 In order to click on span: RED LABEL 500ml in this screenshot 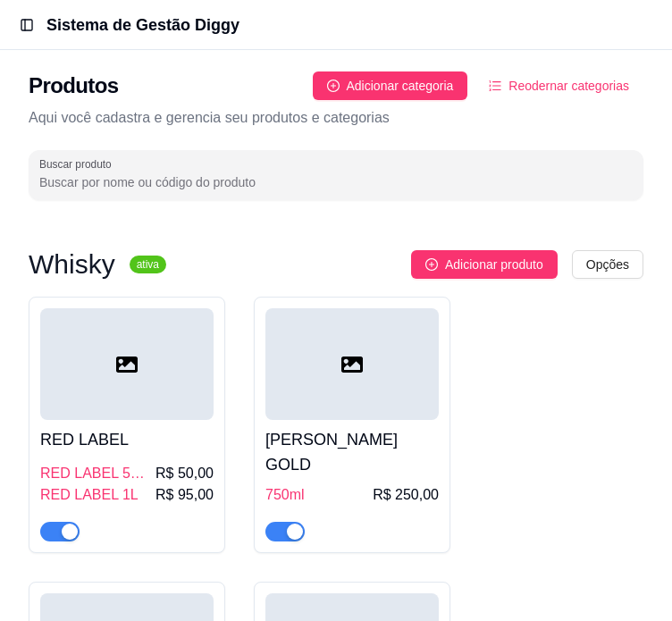, I will do `click(96, 474)`.